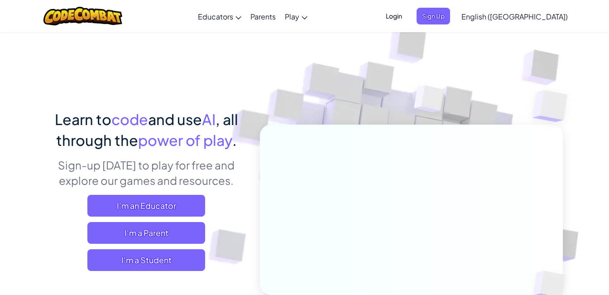 This screenshot has height=295, width=609. Describe the element at coordinates (130, 119) in the screenshot. I see `span: code` at that location.